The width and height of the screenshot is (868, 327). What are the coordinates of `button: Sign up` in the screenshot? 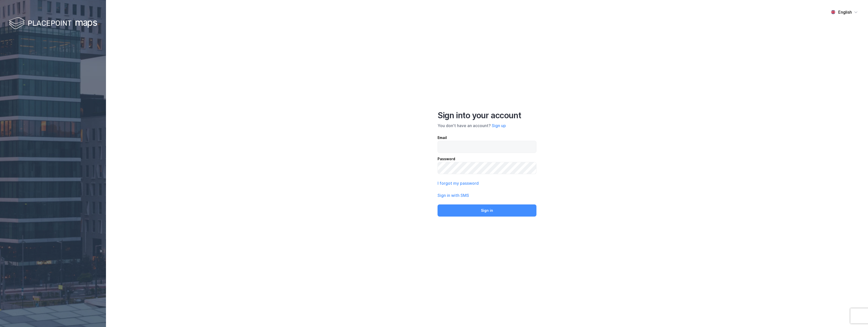 It's located at (499, 125).